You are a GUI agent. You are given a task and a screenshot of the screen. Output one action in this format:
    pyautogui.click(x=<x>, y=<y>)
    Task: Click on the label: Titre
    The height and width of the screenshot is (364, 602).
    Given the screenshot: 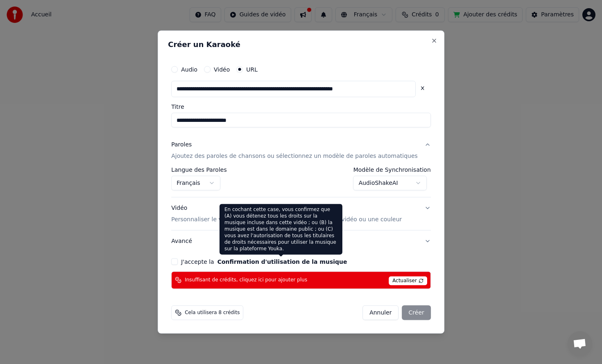 What is the action you would take?
    pyautogui.click(x=301, y=107)
    